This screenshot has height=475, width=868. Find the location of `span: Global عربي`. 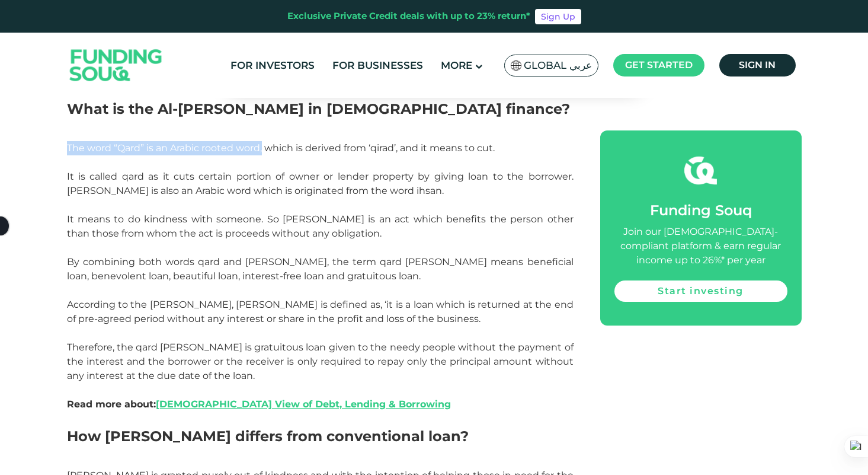

span: Global عربي is located at coordinates (557, 65).